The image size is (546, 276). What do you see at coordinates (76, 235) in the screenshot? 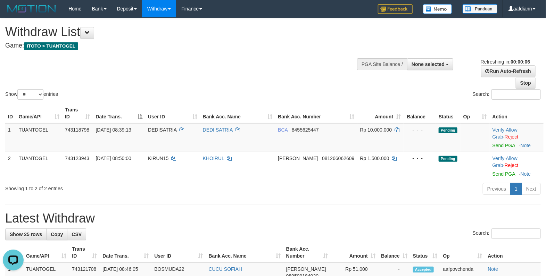
I see `a: CSV` at bounding box center [76, 235].